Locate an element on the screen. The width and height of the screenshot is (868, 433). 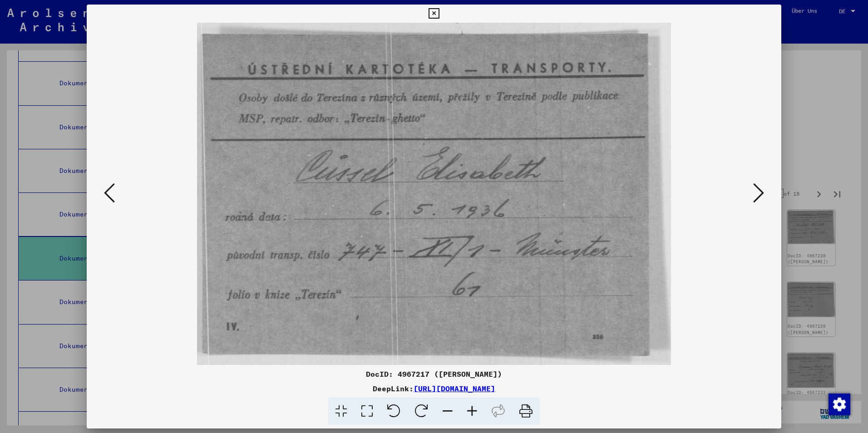
img: Zustimmung ändern is located at coordinates (839, 404).